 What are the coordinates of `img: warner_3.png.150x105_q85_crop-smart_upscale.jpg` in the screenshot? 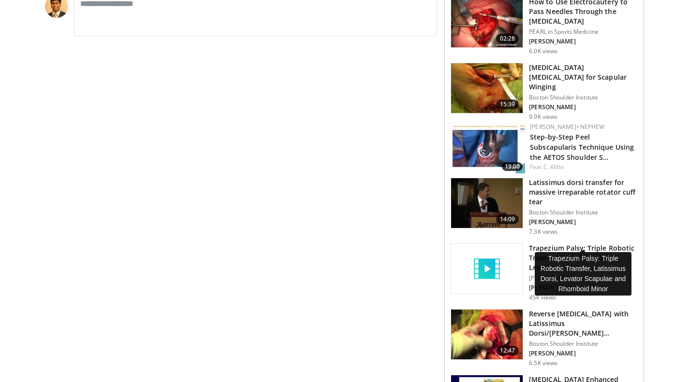 It's located at (487, 203).